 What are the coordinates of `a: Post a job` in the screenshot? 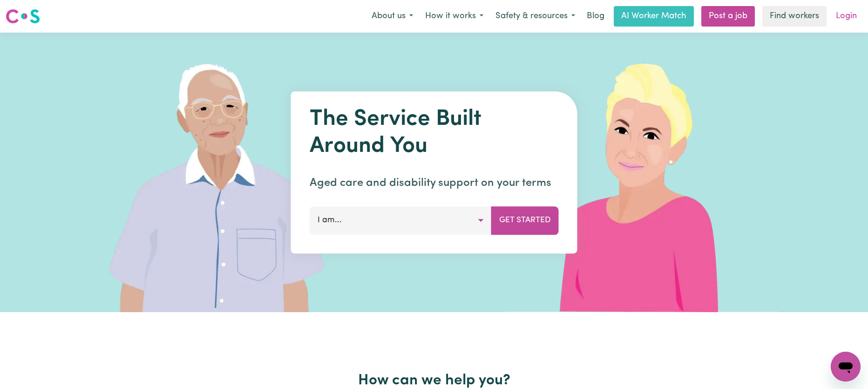 It's located at (728, 16).